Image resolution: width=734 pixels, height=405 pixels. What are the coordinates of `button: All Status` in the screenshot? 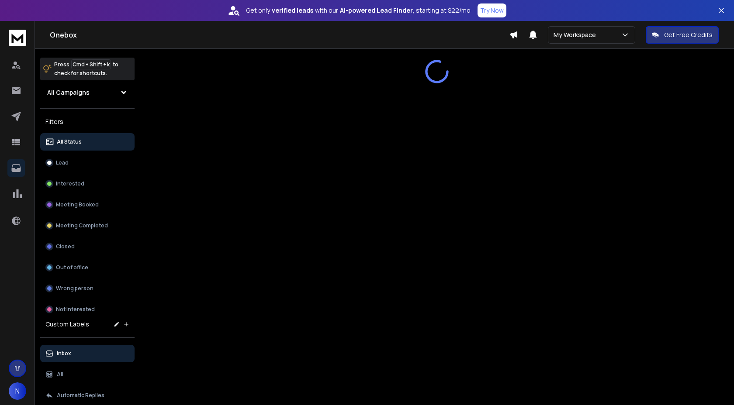 It's located at (87, 142).